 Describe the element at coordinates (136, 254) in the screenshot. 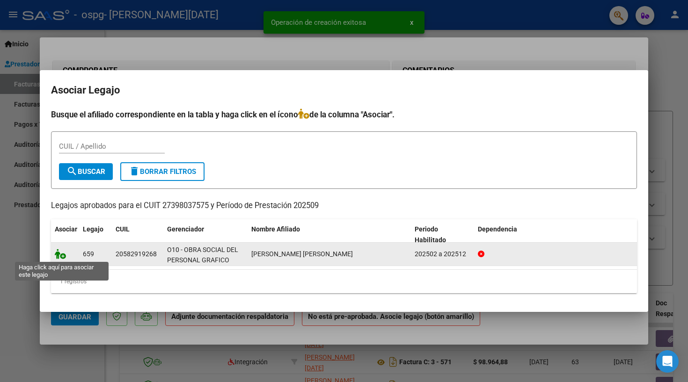

I see `div: 20582919268` at that location.